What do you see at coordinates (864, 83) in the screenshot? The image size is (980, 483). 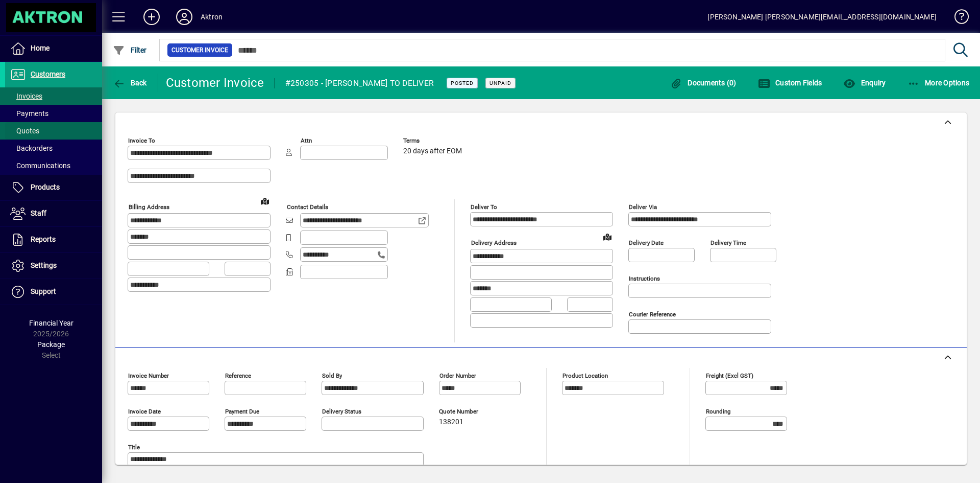 I see `button: Enquiry` at bounding box center [864, 83].